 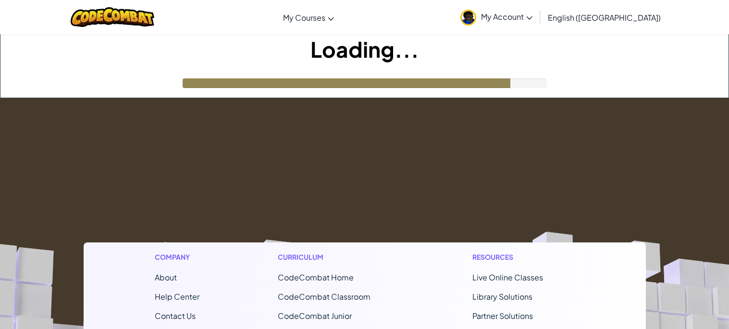 I want to click on a: CodeCombat logo, so click(x=112, y=17).